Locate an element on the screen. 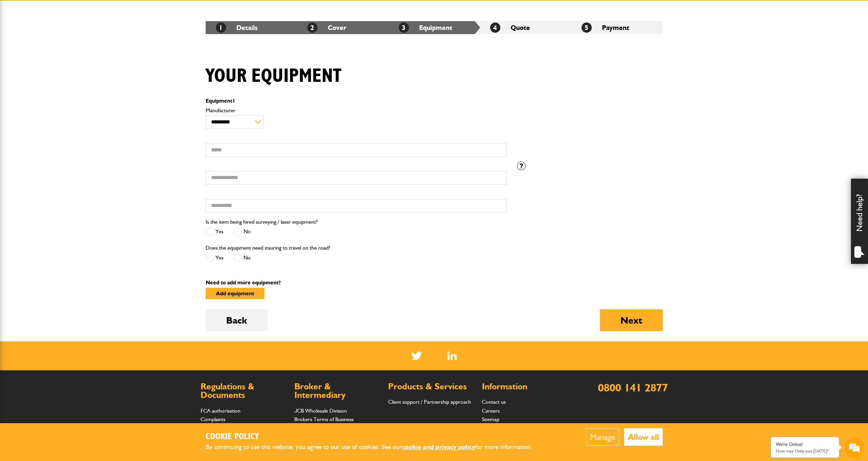  button: Manage is located at coordinates (603, 437).